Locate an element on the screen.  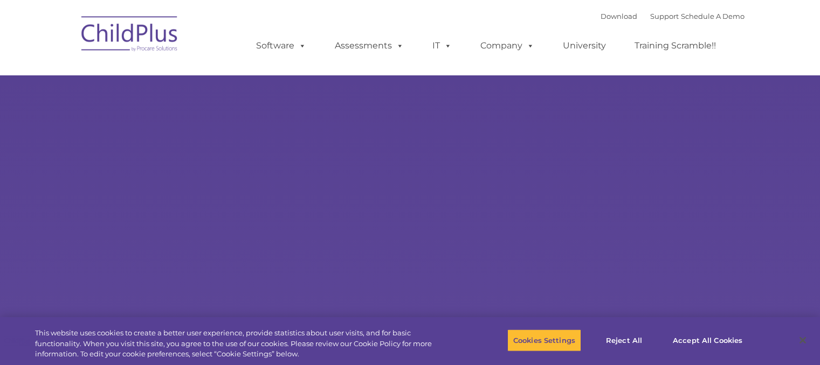
div: This website uses cookies to create a better user experience, provide statistics about user visit... is located at coordinates (243, 344).